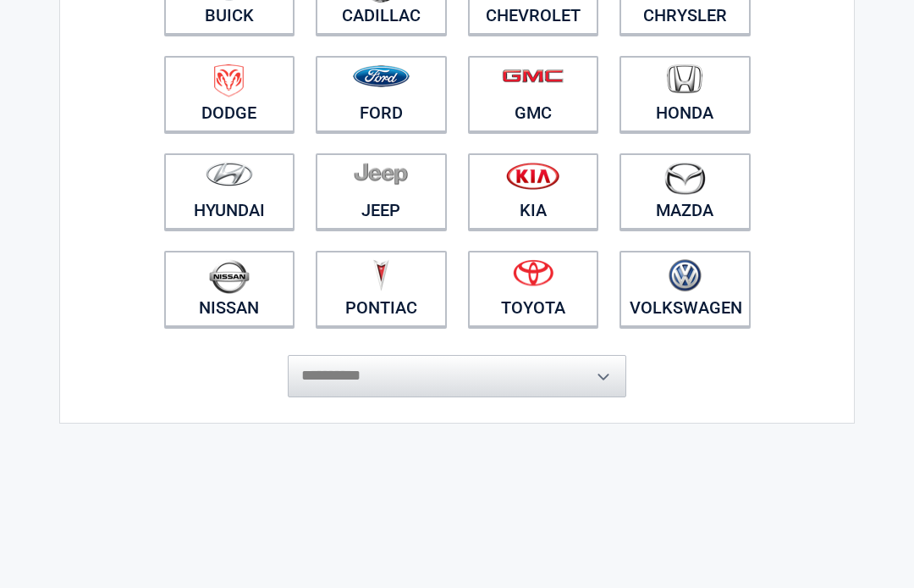 Image resolution: width=914 pixels, height=588 pixels. Describe the element at coordinates (229, 289) in the screenshot. I see `a: Nissan` at that location.